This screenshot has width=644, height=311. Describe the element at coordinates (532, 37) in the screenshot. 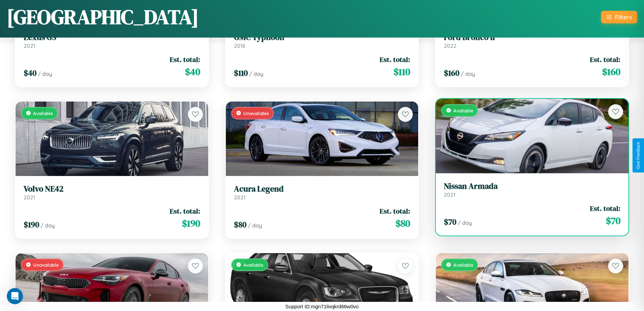

I see `h3: Ford Bronco II` at that location.